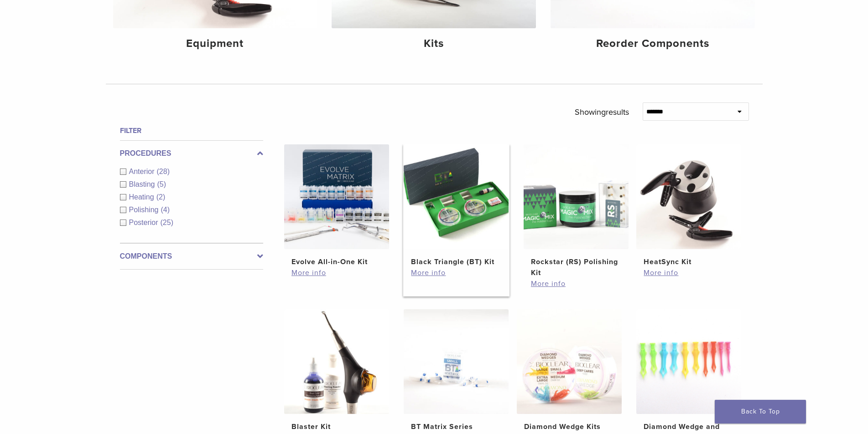 This screenshot has width=868, height=434. What do you see at coordinates (689, 197) in the screenshot?
I see `img: HeatSync Kit` at bounding box center [689, 197].